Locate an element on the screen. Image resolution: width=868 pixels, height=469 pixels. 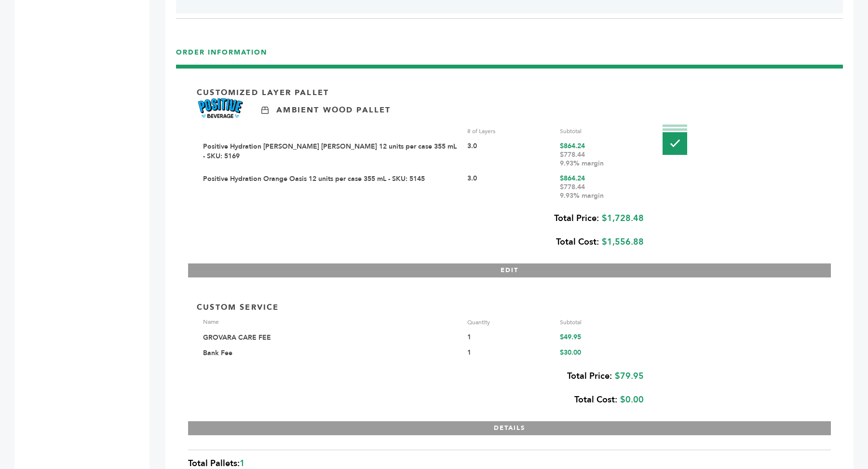
div: $79.95 $0.00 is located at coordinates (420, 388).